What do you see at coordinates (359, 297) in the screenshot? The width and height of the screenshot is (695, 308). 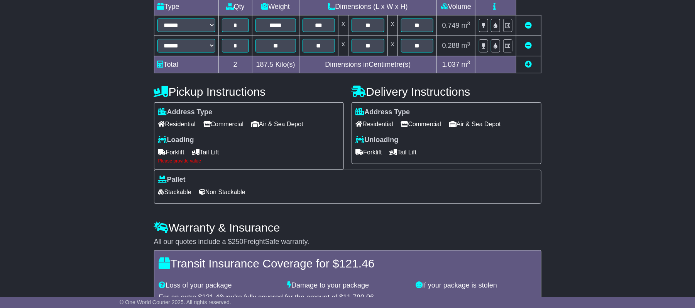 I see `span: 11,790.06` at bounding box center [359, 297].